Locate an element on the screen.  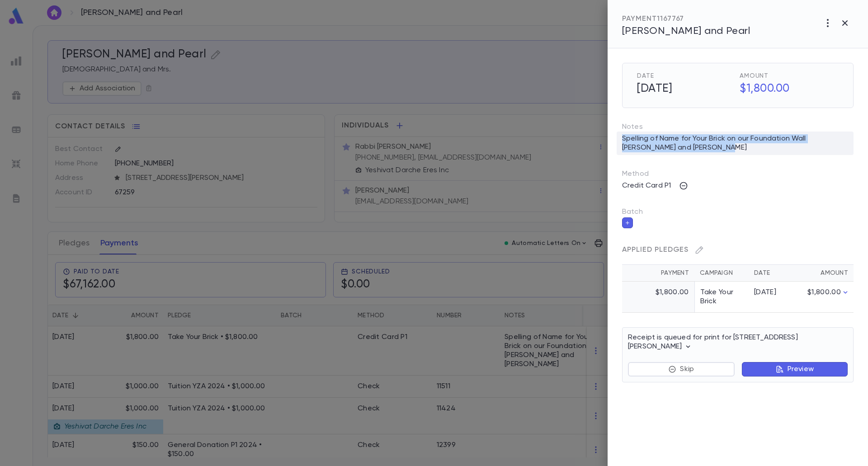
button: Skip is located at coordinates (681, 369).